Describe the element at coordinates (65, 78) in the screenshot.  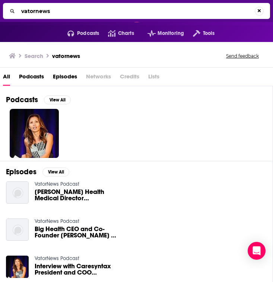
I see `a: Episodes` at that location.